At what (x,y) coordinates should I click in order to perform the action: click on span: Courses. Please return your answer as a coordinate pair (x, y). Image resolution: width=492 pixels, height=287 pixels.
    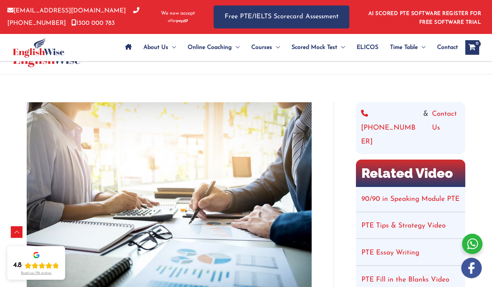
    Looking at the image, I should click on (261, 48).